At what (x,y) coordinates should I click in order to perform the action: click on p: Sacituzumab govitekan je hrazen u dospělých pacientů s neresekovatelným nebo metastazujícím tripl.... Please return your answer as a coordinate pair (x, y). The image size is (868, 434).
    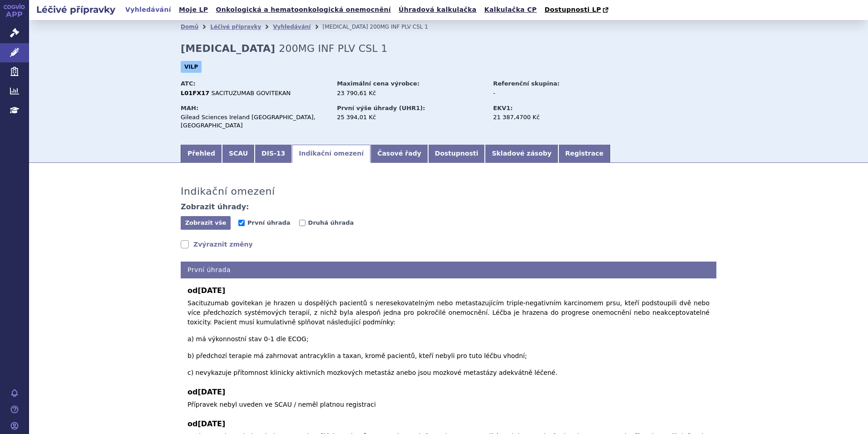
    Looking at the image, I should click on (449, 338).